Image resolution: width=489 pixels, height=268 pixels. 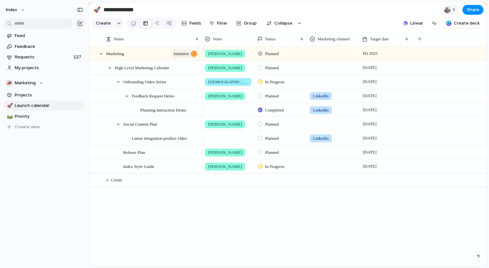 What do you see at coordinates (49, 106) in the screenshot?
I see `span: Launch calendar` at bounding box center [49, 106].